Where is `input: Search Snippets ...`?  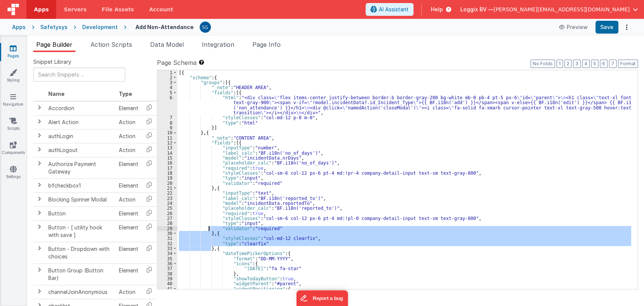
input: Search Snippets ... is located at coordinates (79, 74).